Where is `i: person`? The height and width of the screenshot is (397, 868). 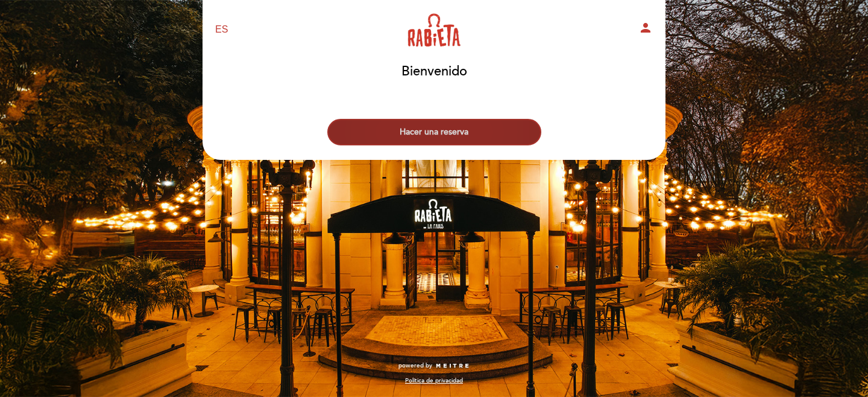 i: person is located at coordinates (645, 28).